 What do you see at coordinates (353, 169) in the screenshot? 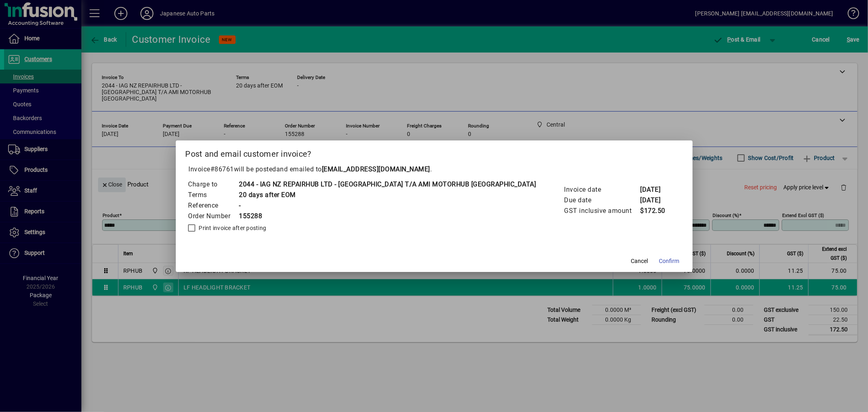
I see `span: and emailed to` at bounding box center [353, 169].